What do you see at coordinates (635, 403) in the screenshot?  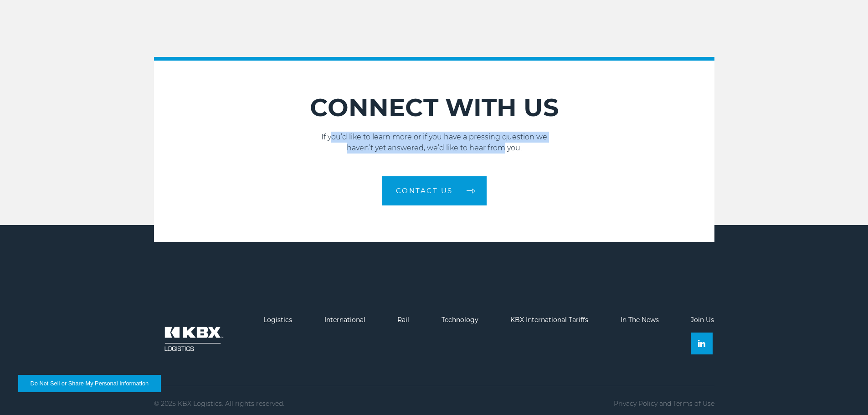 I see `a: Privacy Policy` at bounding box center [635, 403].